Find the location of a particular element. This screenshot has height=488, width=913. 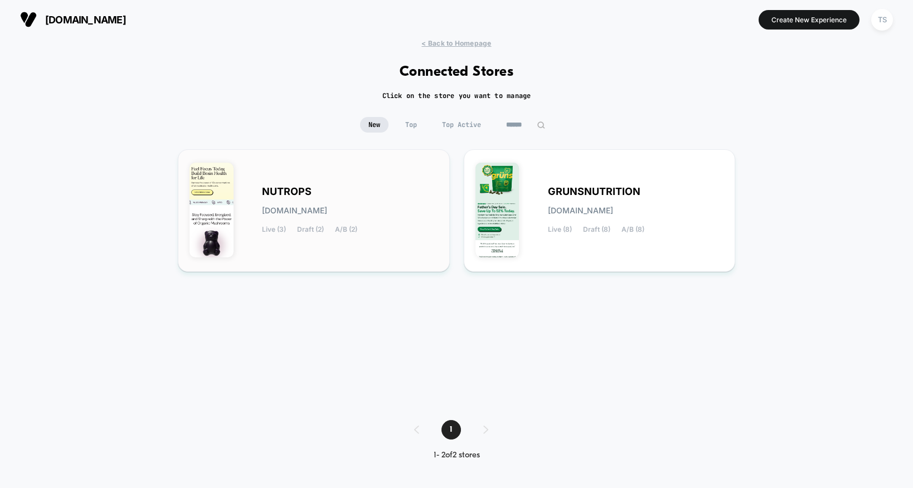

span: < Back to Homepage is located at coordinates (456, 43).